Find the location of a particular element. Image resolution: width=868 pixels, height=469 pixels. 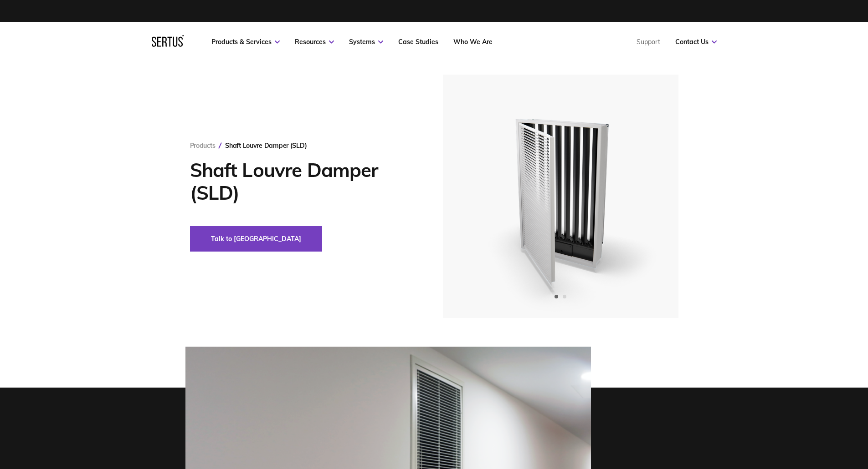

a: Case Studies is located at coordinates (418, 42).